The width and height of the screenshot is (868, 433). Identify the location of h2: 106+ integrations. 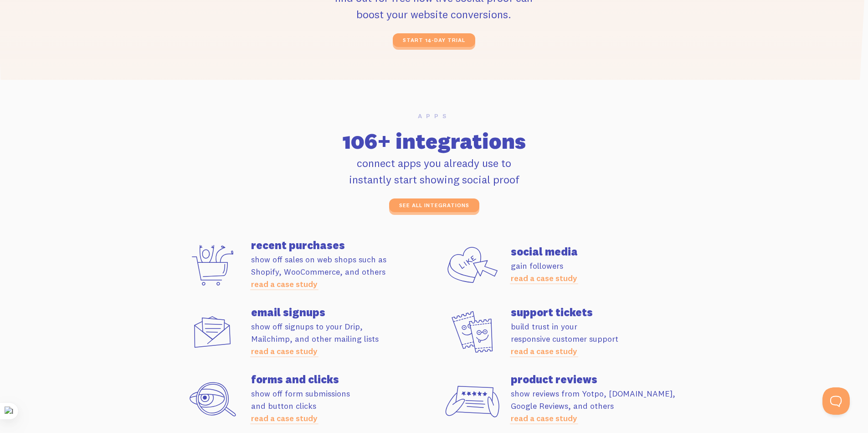
(434, 141).